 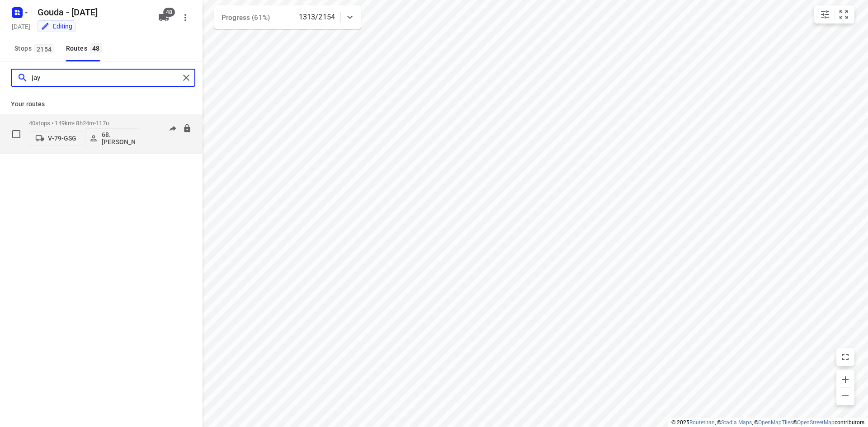 I want to click on h5: Rename, so click(x=92, y=12).